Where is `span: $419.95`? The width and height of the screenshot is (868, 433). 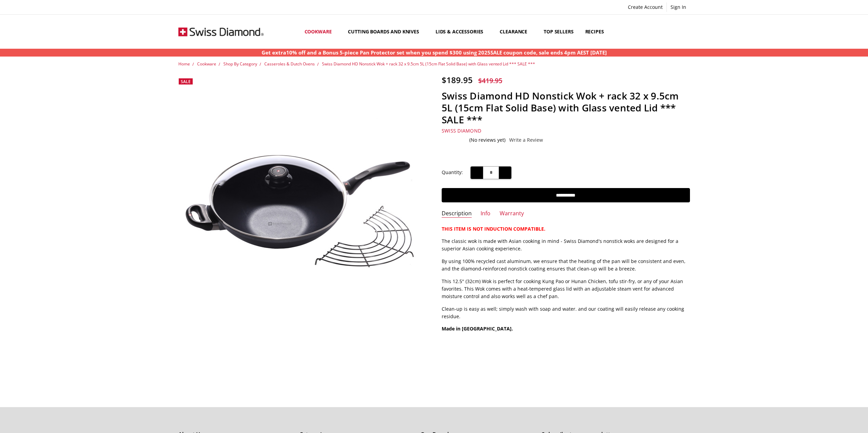 span: $419.95 is located at coordinates (490, 81).